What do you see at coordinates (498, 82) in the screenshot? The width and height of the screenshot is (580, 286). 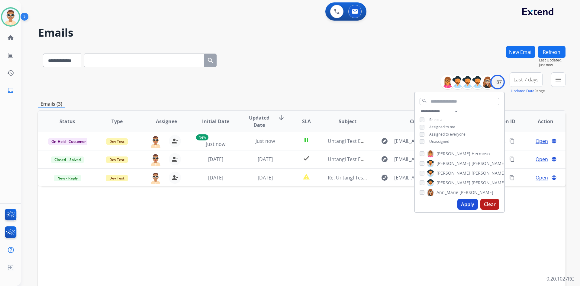 I see `div: +87` at bounding box center [498, 82].